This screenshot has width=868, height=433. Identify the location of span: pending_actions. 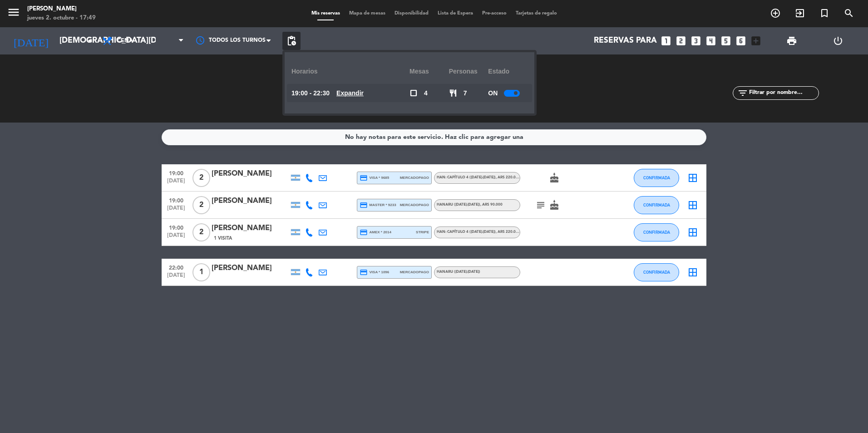
(292, 41).